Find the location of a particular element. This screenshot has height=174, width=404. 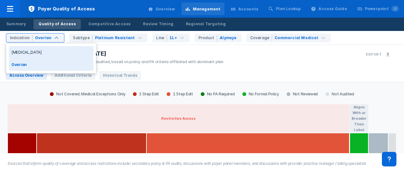

div: Subtype is located at coordinates (82, 38).